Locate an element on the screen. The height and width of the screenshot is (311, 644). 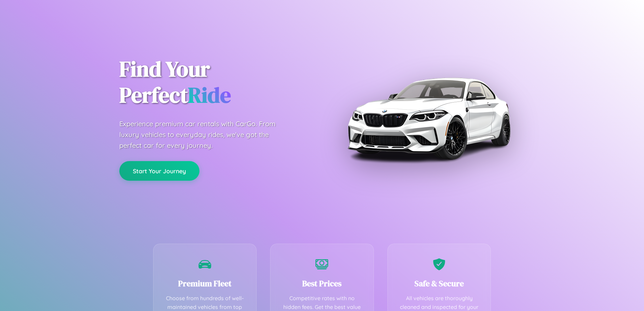
p: Experience premium car rentals with CarGo. From luxury vehicles to everyday rides, we've got the ... is located at coordinates (204, 135).